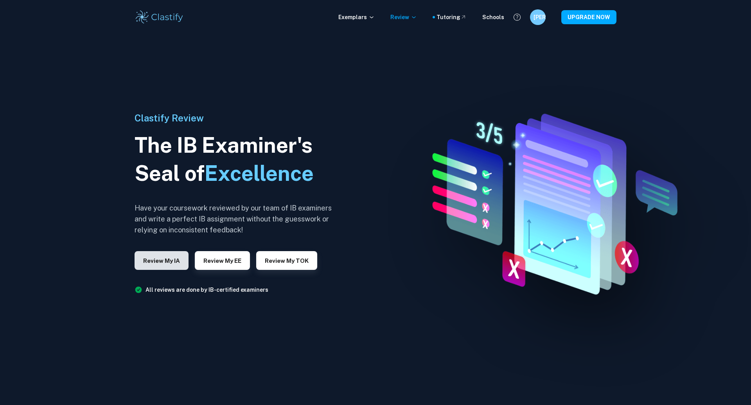  What do you see at coordinates (517, 17) in the screenshot?
I see `button: Help and Feedback` at bounding box center [517, 17].